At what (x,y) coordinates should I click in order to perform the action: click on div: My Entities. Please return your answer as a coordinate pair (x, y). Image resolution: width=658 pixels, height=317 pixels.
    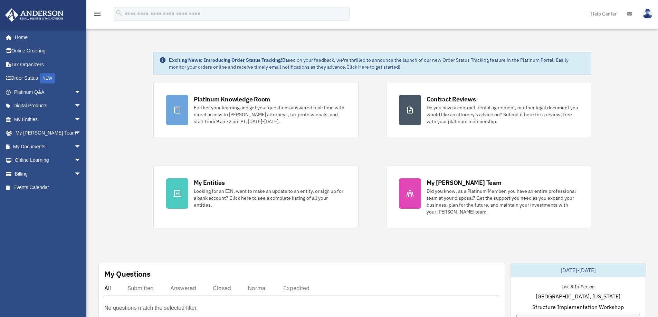
    Looking at the image, I should click on (209, 183).